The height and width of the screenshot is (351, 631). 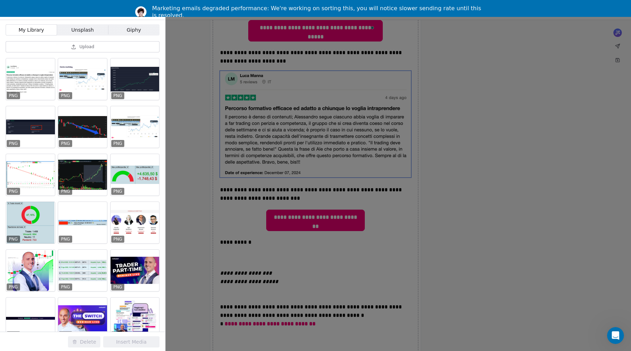 I want to click on button: Insert Media, so click(x=131, y=342).